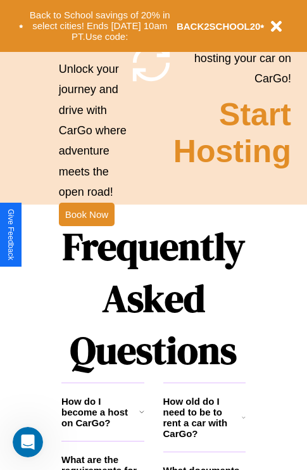 The height and width of the screenshot is (470, 307). What do you see at coordinates (11, 234) in the screenshot?
I see `div: Give Feedback` at bounding box center [11, 234].